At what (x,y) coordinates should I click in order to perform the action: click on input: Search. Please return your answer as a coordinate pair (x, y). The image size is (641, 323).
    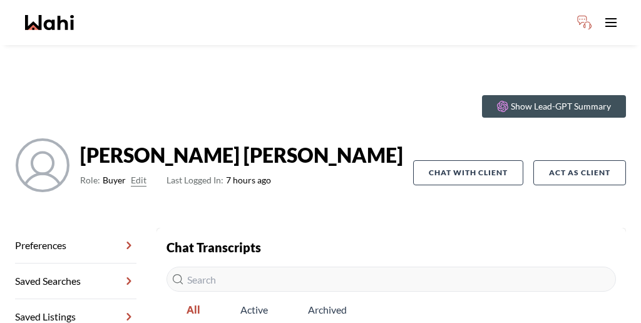
    Looking at the image, I should click on (391, 279).